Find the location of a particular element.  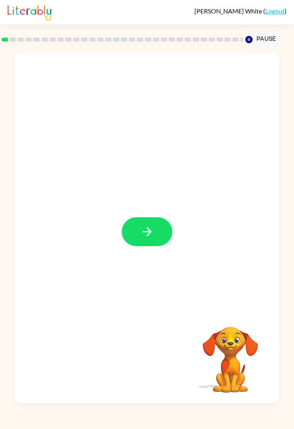

a: Logout is located at coordinates (275, 11).